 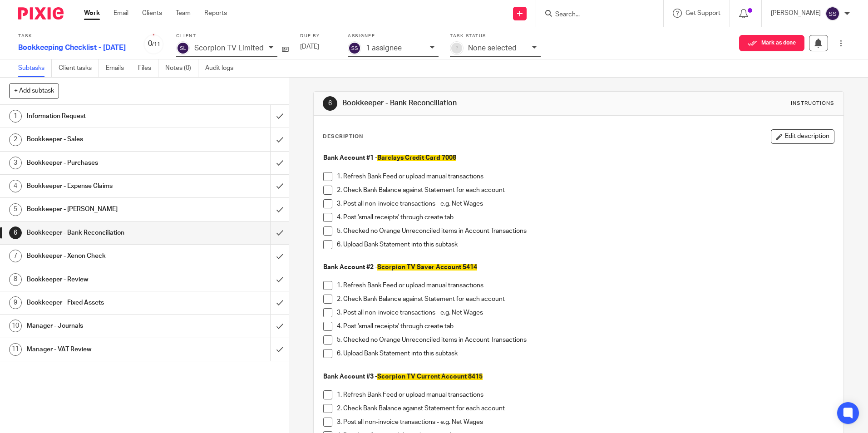 I want to click on a: Work, so click(x=92, y=13).